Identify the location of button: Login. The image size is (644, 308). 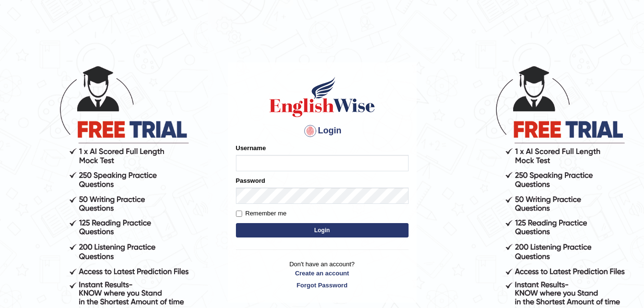
(322, 230).